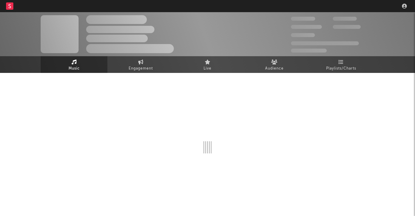 Image resolution: width=415 pixels, height=216 pixels. I want to click on span: Music, so click(74, 69).